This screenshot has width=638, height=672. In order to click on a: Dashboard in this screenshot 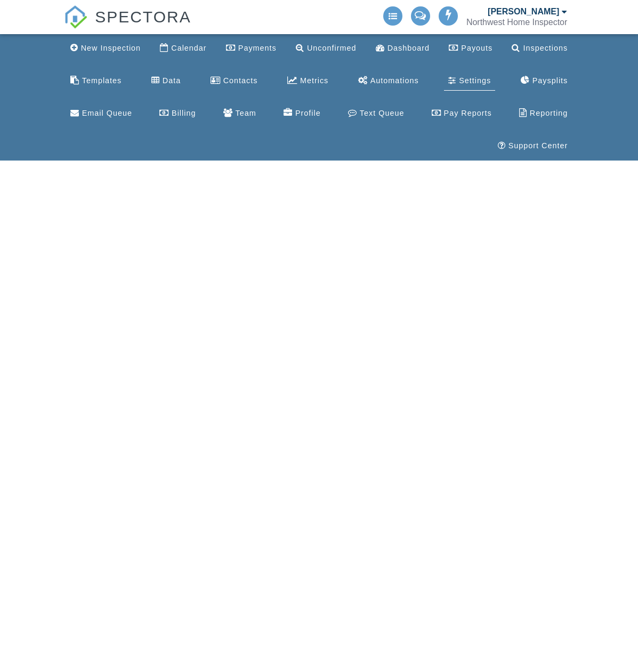, I will do `click(403, 48)`.